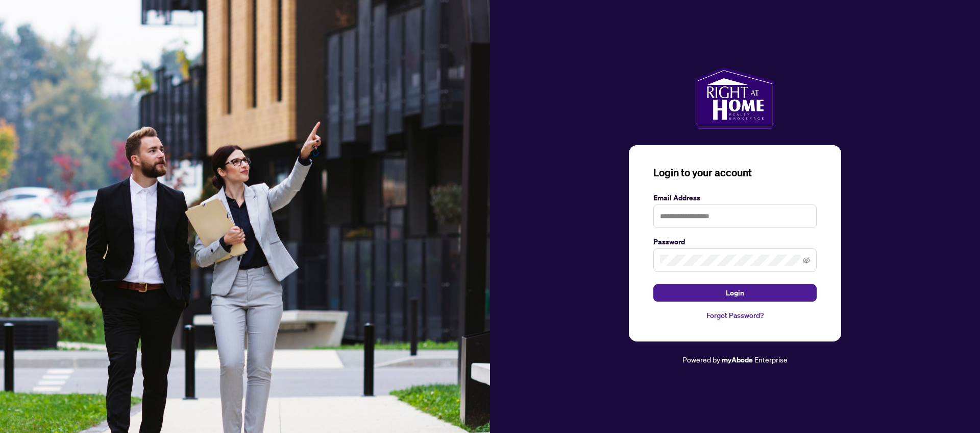  What do you see at coordinates (735, 172) in the screenshot?
I see `h3: Login to your account` at bounding box center [735, 172].